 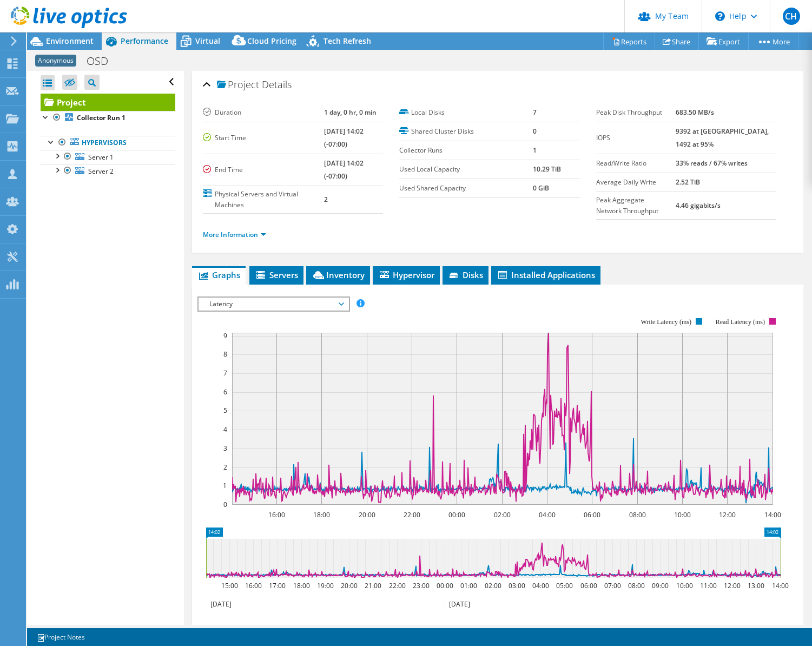 What do you see at coordinates (791, 16) in the screenshot?
I see `span: CH` at bounding box center [791, 16].